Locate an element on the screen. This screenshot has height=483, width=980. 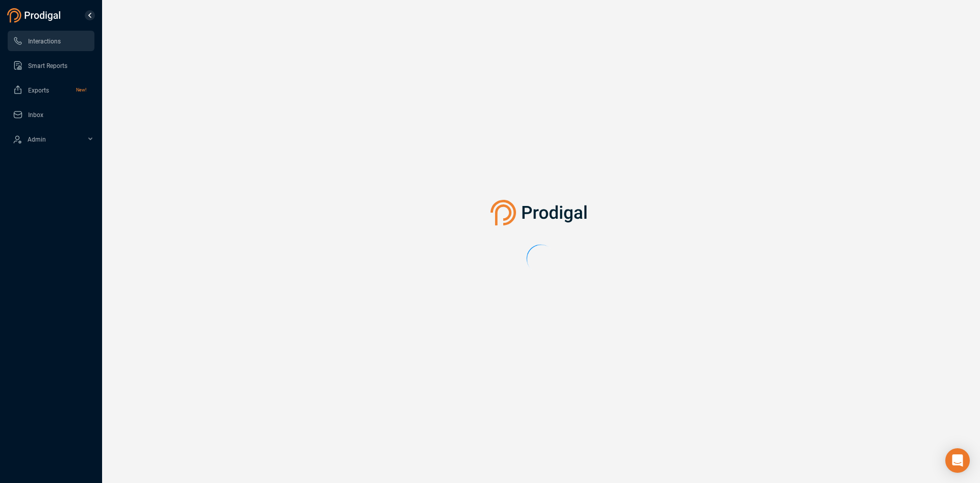
a: Interactions is located at coordinates (50, 41).